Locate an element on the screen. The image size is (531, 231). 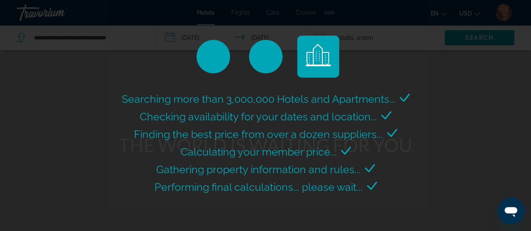
span: Gathering property information and rules... is located at coordinates (258, 170).